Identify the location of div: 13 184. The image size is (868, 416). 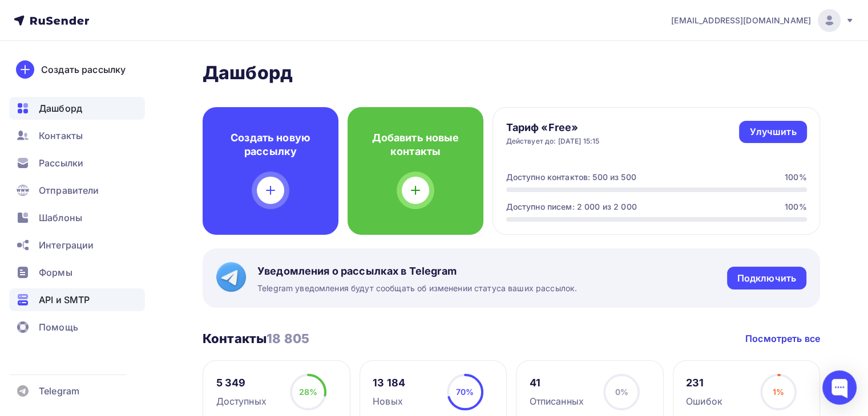
(388, 383).